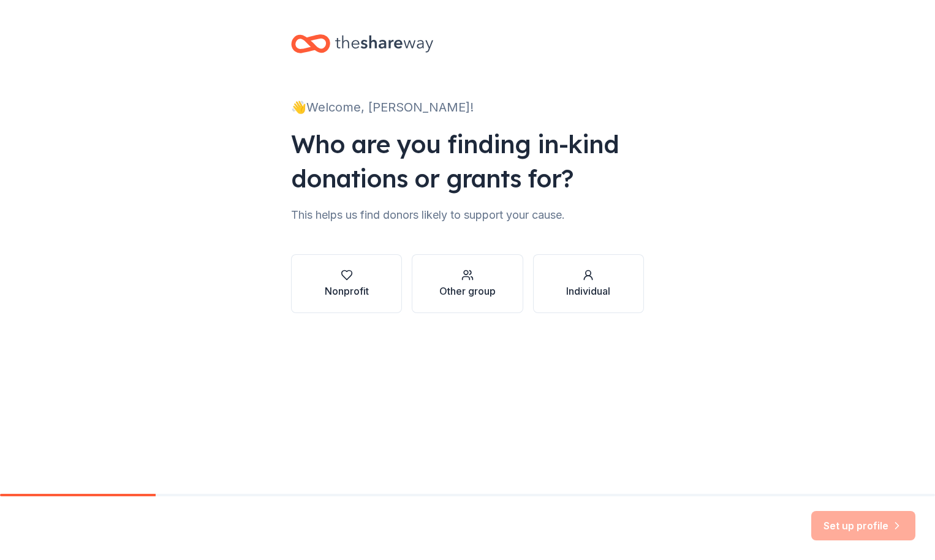 This screenshot has width=935, height=560. What do you see at coordinates (347, 291) in the screenshot?
I see `div: Nonprofit` at bounding box center [347, 291].